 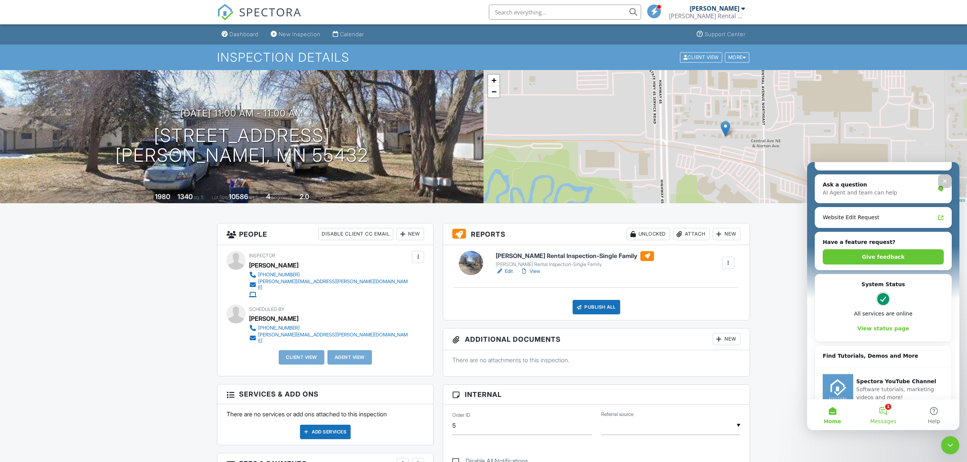 What do you see at coordinates (352, 34) in the screenshot?
I see `div: Calendar` at bounding box center [352, 34].